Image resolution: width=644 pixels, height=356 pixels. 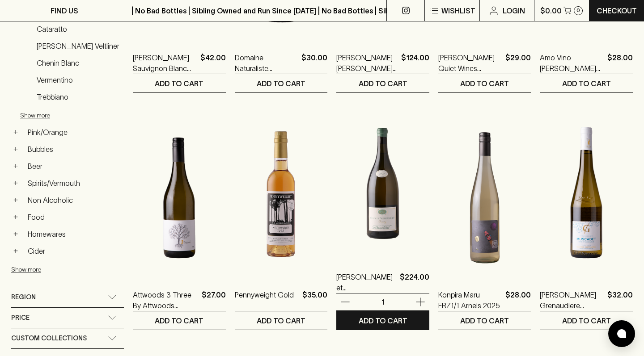 What do you see at coordinates (470, 300) in the screenshot?
I see `a: Konpira Maru FRZ1/1 Arneis 2025` at bounding box center [470, 300].